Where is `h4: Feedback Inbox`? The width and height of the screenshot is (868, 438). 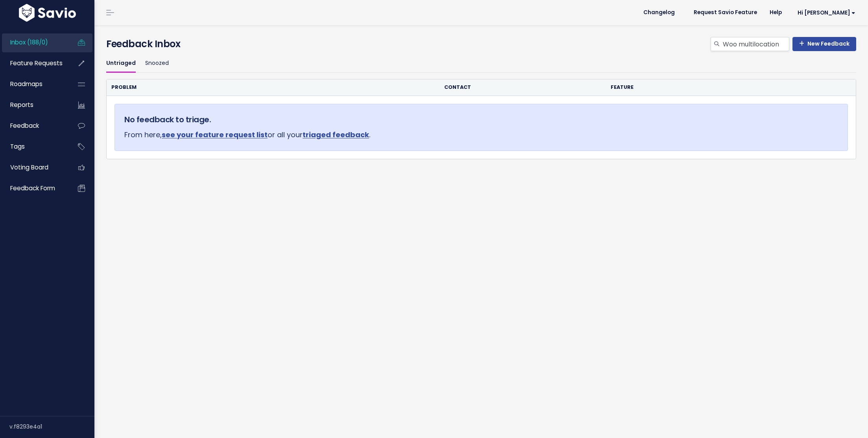
h4: Feedback Inbox is located at coordinates (481, 44).